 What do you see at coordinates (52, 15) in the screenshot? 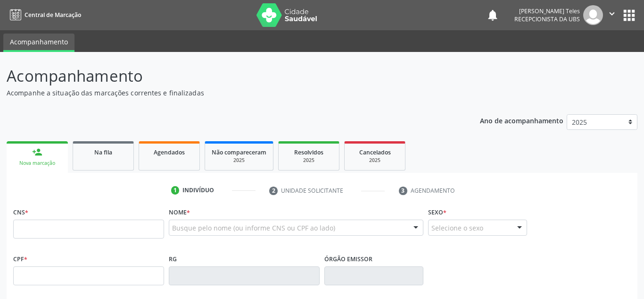
I see `span: Central de Marcação` at bounding box center [52, 15].